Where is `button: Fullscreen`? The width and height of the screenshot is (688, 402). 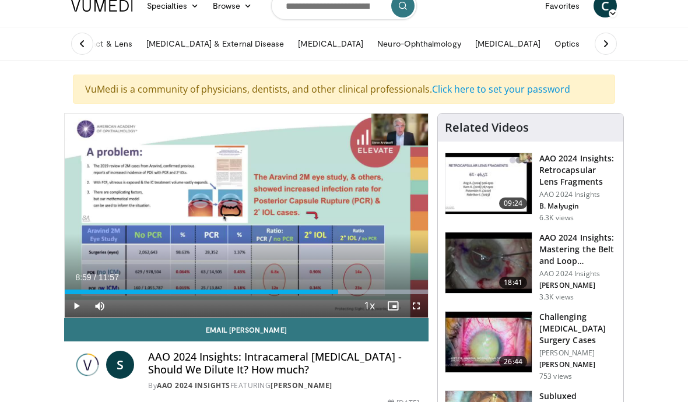 button: Fullscreen is located at coordinates (416, 306).